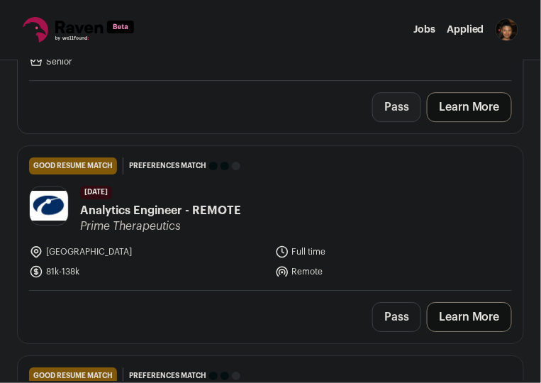  I want to click on li: Remote, so click(394, 272).